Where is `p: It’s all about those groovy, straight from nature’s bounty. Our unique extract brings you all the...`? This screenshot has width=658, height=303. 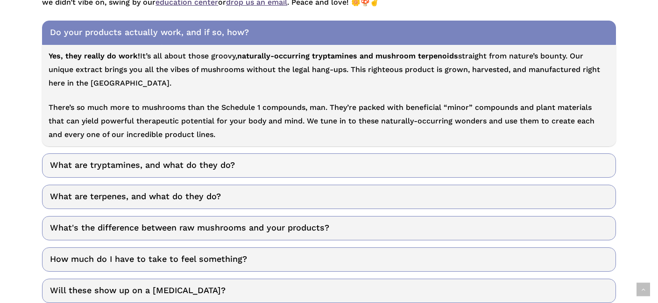
p: It’s all about those groovy, straight from nature’s bounty. Our unique extract brings you all the... is located at coordinates (329, 75).